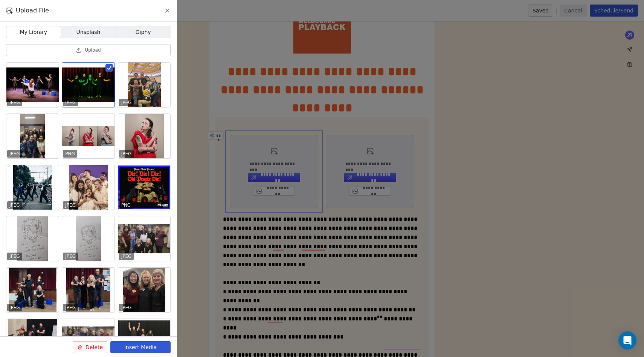 Image resolution: width=644 pixels, height=357 pixels. What do you see at coordinates (88, 50) in the screenshot?
I see `button: Upload` at bounding box center [88, 50].